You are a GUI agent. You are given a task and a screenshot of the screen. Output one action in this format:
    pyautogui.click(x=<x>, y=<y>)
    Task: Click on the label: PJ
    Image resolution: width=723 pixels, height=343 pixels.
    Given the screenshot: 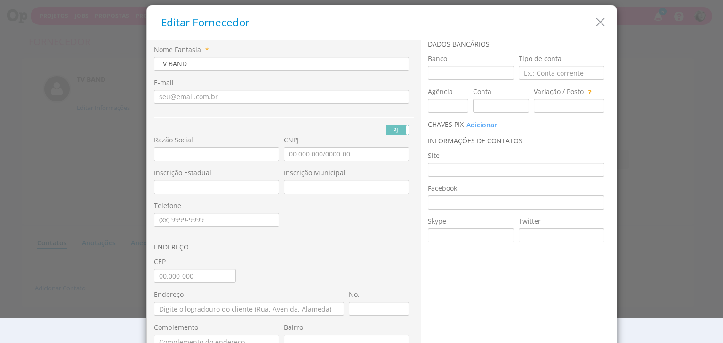 What is the action you would take?
    pyautogui.click(x=397, y=130)
    